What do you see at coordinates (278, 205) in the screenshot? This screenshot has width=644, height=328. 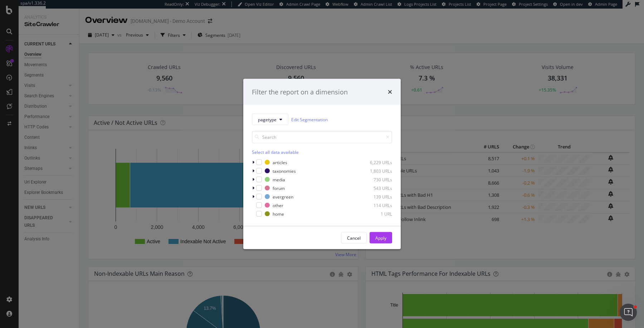 I see `div: other` at bounding box center [278, 205].